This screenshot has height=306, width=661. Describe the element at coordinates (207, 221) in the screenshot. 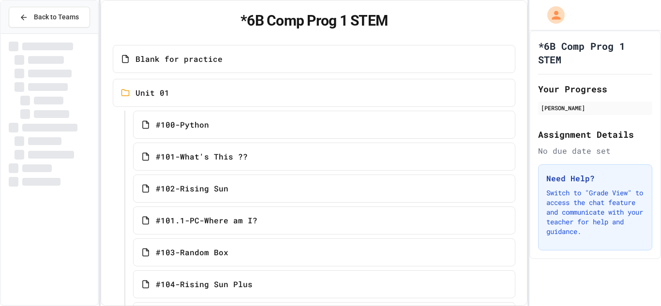

I see `span: #101.1-PC-Where am I?` at that location.